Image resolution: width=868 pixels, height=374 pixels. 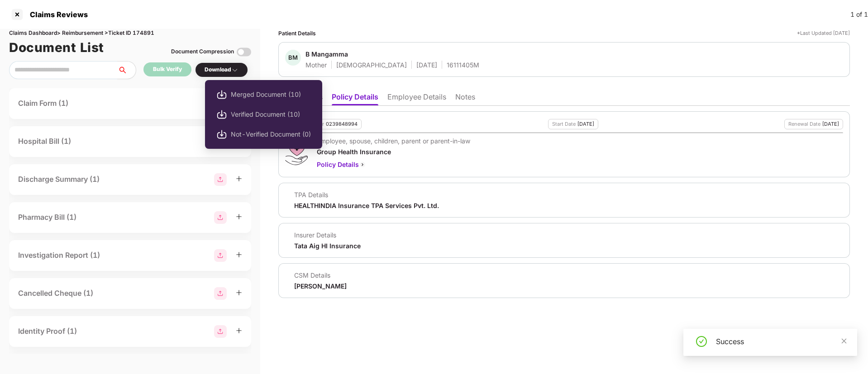 I want to click on div: 0239848994, so click(x=342, y=124).